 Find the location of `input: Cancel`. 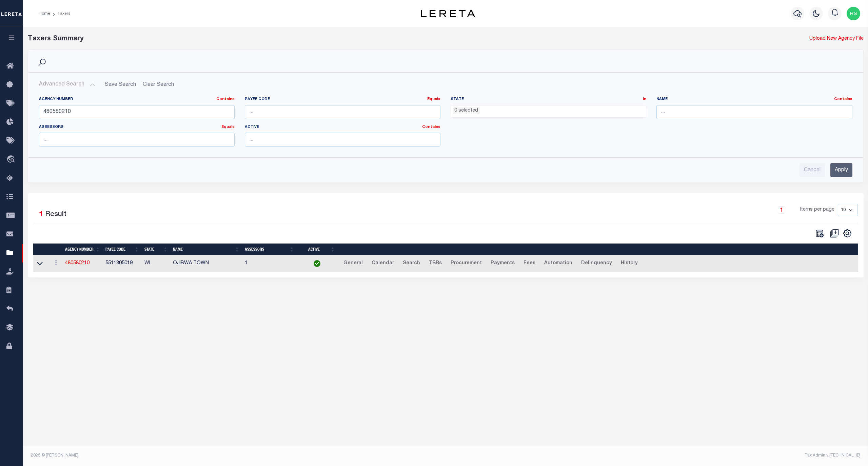

input: Cancel is located at coordinates (812, 170).